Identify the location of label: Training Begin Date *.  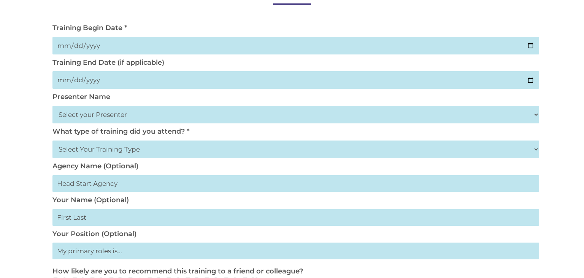
(90, 28).